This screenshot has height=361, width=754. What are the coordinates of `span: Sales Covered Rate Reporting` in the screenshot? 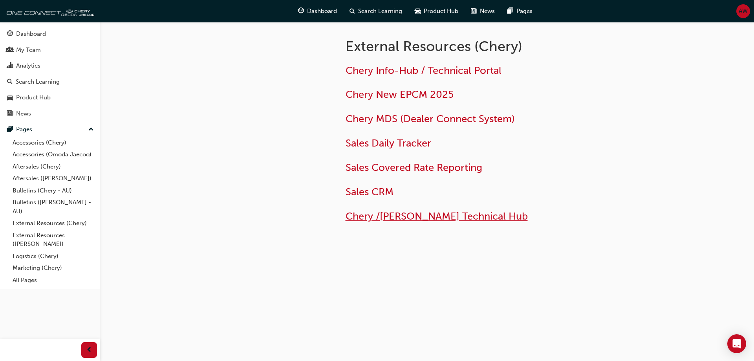 It's located at (414, 167).